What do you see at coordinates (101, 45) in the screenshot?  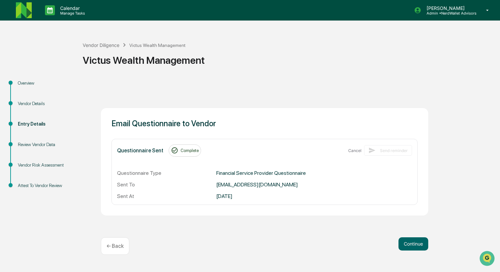 I see `div: Vendor Diligence` at bounding box center [101, 45].